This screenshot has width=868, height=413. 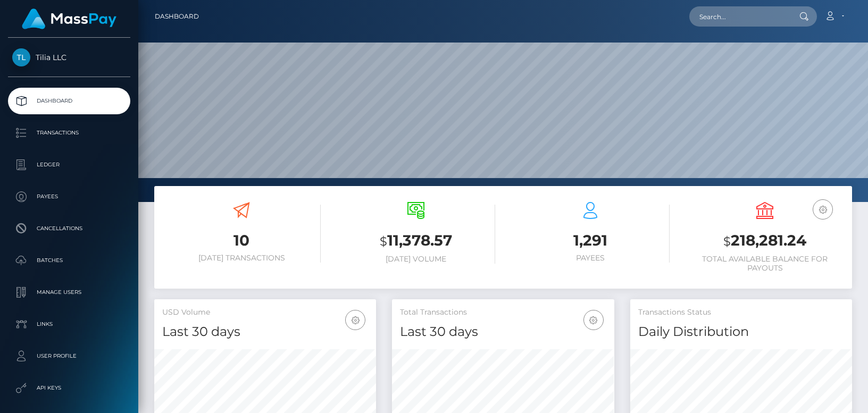 What do you see at coordinates (69, 388) in the screenshot?
I see `p: API Keys` at bounding box center [69, 388].